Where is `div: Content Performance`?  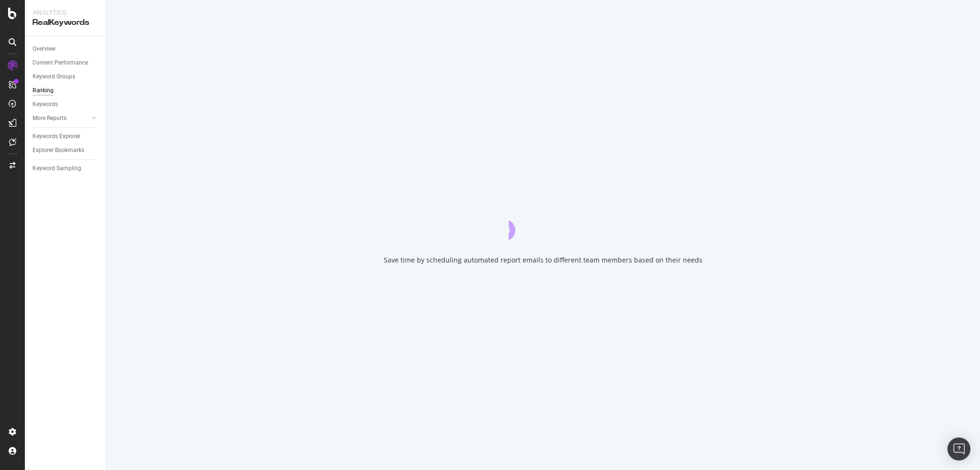 div: Content Performance is located at coordinates (60, 63).